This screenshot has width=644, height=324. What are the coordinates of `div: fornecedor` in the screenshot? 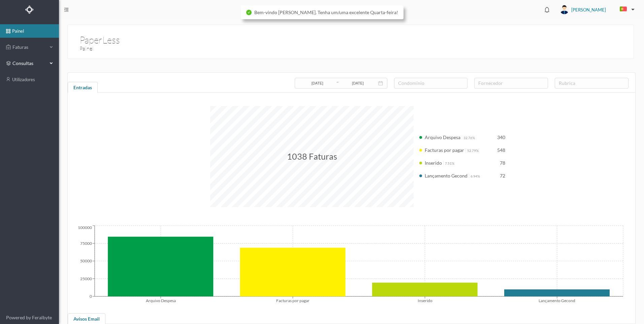 It's located at (510, 83).